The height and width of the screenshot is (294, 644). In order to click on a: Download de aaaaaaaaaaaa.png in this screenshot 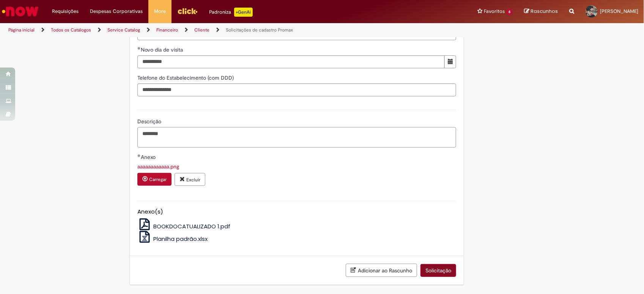, I will do `click(158, 166)`.